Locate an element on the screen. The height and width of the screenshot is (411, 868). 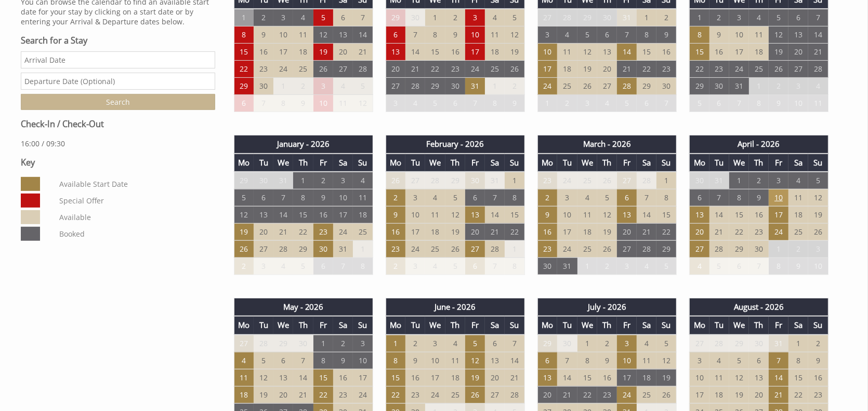
p: 16:00 / 09:30 is located at coordinates (118, 143).